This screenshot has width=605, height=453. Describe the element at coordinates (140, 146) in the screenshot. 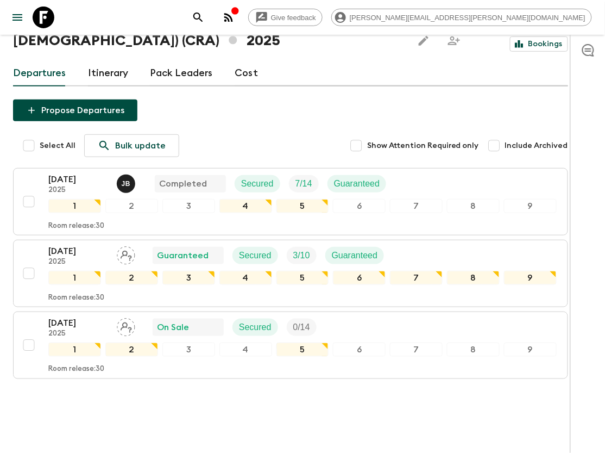

I see `p: Bulk update` at that location.